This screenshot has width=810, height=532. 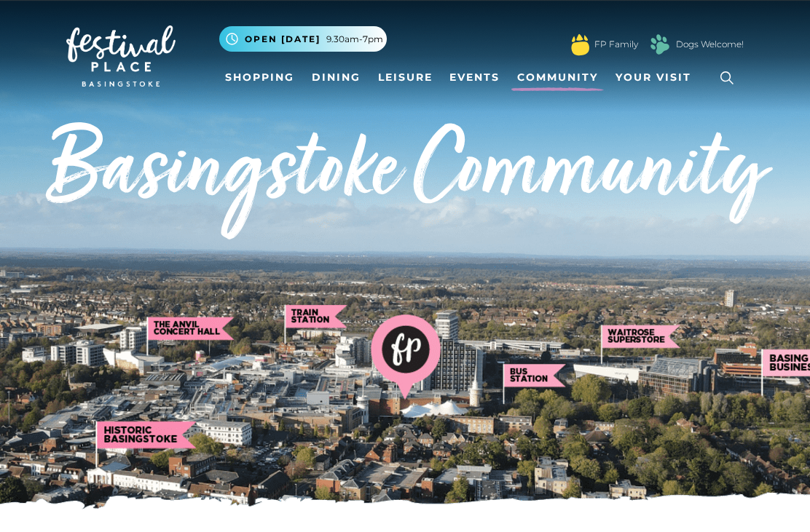 What do you see at coordinates (405, 77) in the screenshot?
I see `a: Leisure` at bounding box center [405, 77].